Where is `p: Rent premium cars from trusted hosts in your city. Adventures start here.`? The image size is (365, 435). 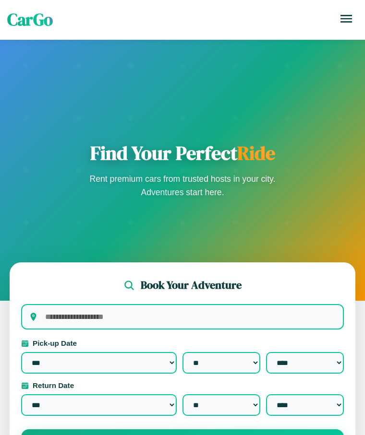 p: Rent premium cars from trusted hosts in your city. Adventures start here. is located at coordinates (182, 186).